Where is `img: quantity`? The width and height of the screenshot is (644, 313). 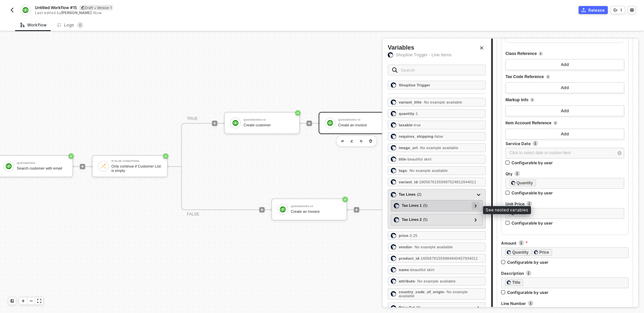
img: quantity is located at coordinates (393, 113).